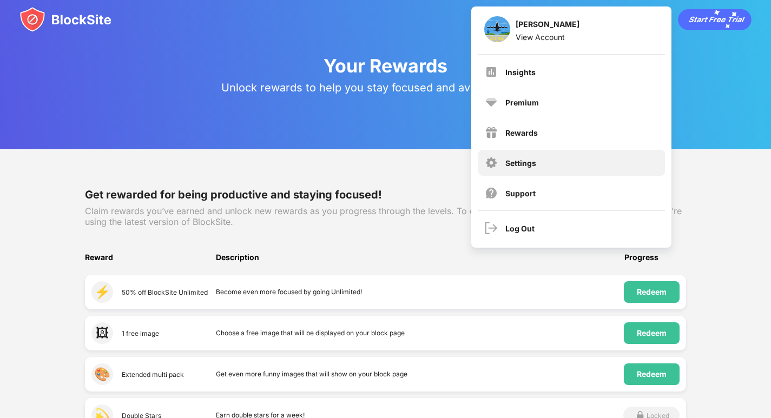 The image size is (771, 418). What do you see at coordinates (164, 292) in the screenshot?
I see `div: 50% off BlockSite Unlimited` at bounding box center [164, 292].